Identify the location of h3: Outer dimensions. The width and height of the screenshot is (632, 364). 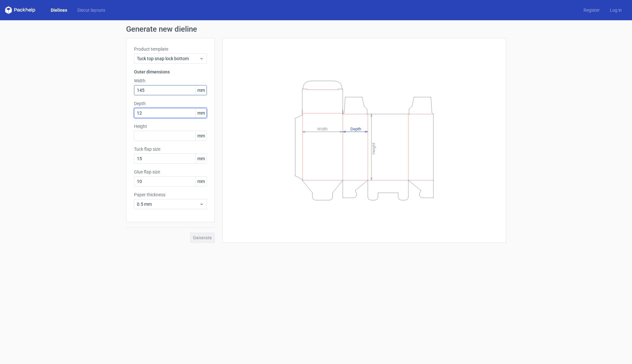
(170, 72).